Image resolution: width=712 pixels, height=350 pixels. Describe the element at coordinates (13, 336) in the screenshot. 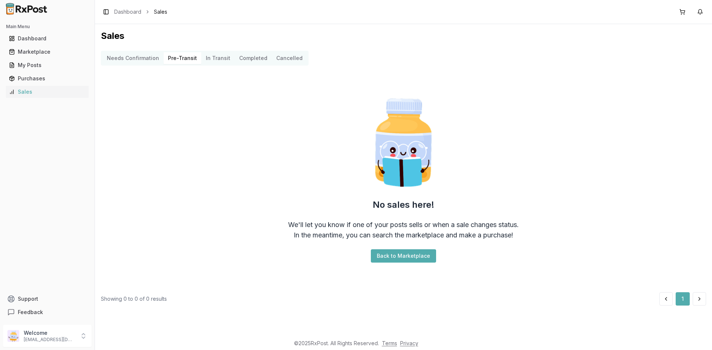

I see `img: User avatar` at that location.